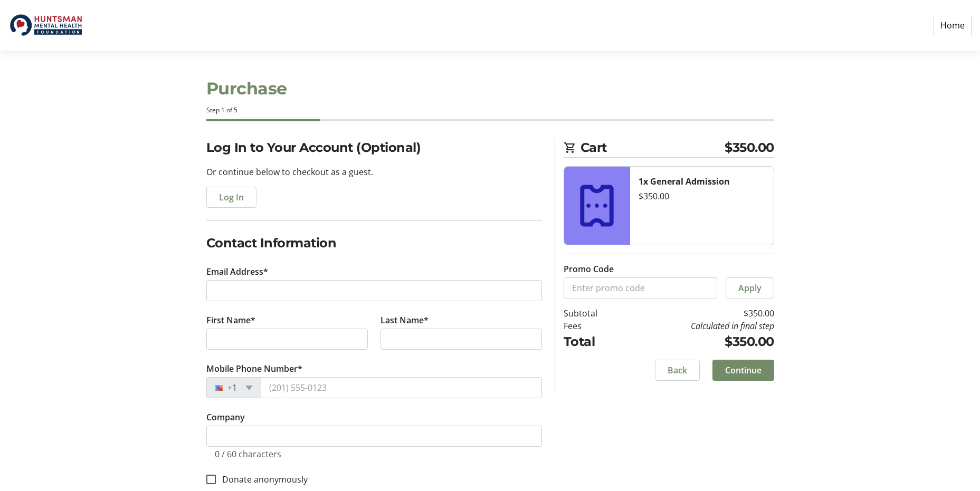 The width and height of the screenshot is (980, 491). What do you see at coordinates (640, 288) in the screenshot?
I see `input: Enter promo code` at bounding box center [640, 288].